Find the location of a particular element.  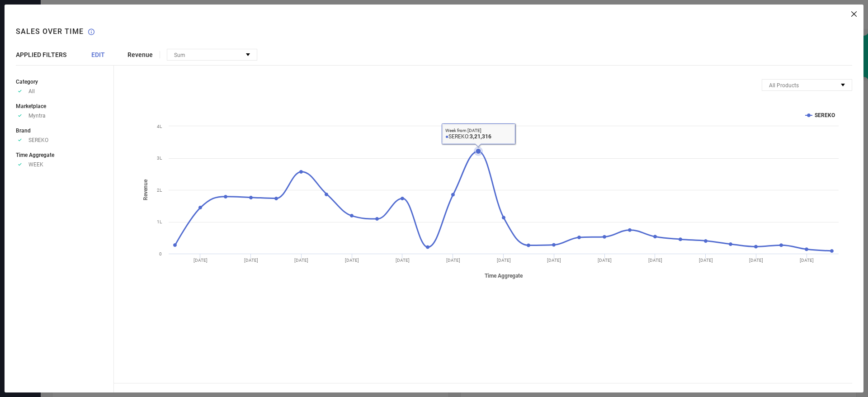

span: WEEK is located at coordinates (36, 165).